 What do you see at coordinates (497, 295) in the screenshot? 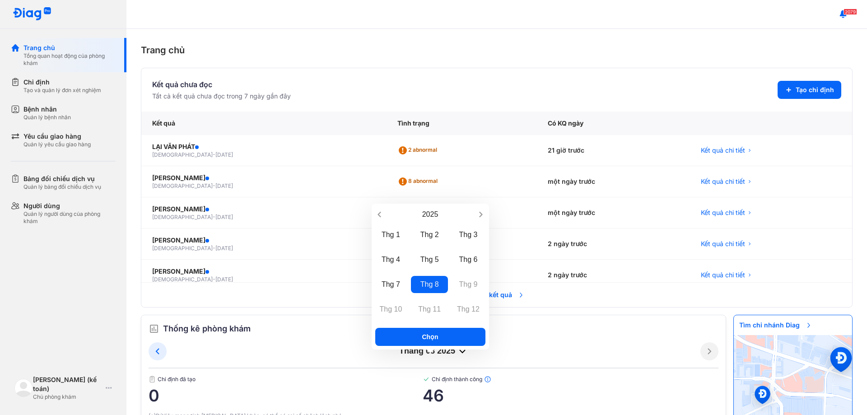
I see `span: Tất cả kết quả` at bounding box center [497, 295].